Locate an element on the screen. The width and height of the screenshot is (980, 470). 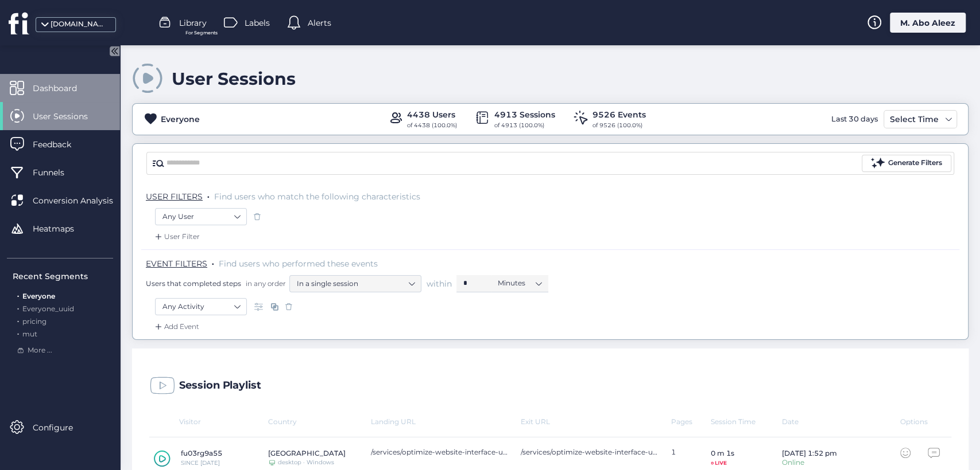
div: Pages is located at coordinates (690, 422).